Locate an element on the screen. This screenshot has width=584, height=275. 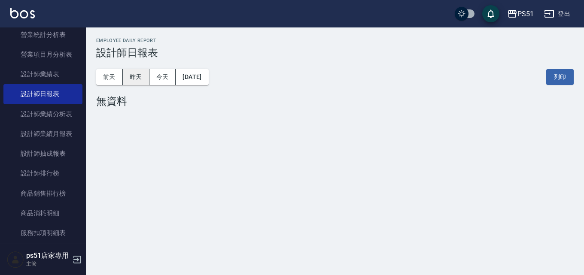
a: 營業項目月分析表 is located at coordinates (43, 55).